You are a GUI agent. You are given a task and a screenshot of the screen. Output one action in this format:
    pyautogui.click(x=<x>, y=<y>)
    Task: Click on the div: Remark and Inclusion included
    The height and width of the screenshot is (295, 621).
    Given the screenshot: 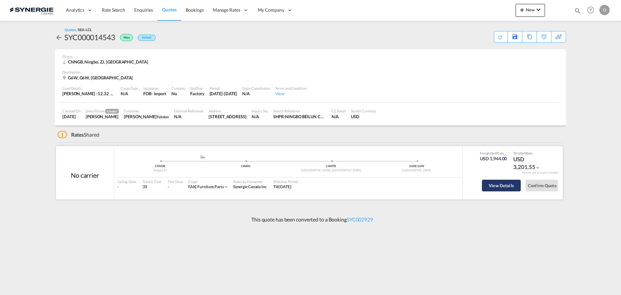 What is the action you would take?
    pyautogui.click(x=540, y=172)
    